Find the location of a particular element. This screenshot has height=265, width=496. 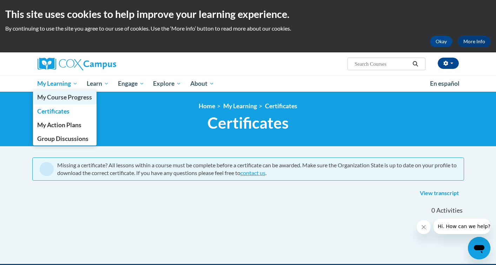

span: 0 is located at coordinates (433, 210).